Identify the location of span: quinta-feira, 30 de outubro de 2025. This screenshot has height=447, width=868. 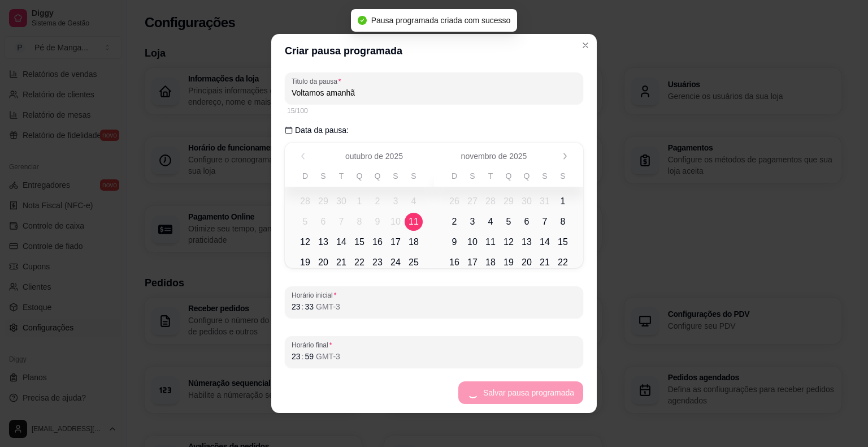
(527, 202).